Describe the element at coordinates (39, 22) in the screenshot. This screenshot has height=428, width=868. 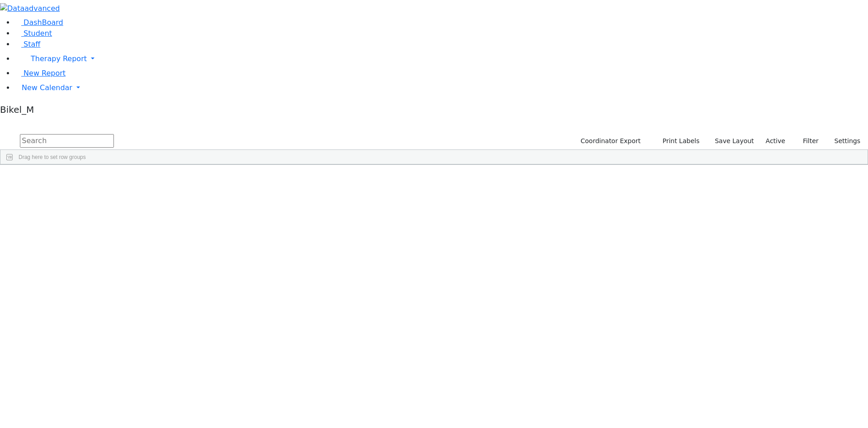
I see `a: DashBoard` at that location.